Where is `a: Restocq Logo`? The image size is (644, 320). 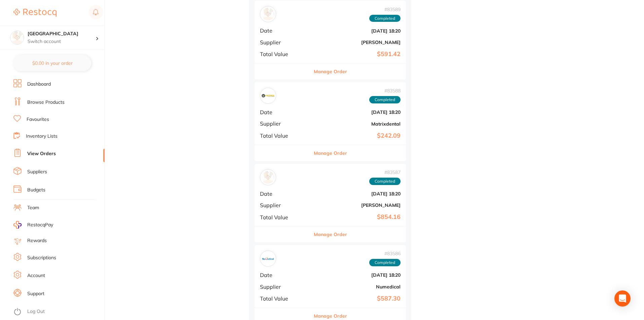 a: Restocq Logo is located at coordinates (35, 12).